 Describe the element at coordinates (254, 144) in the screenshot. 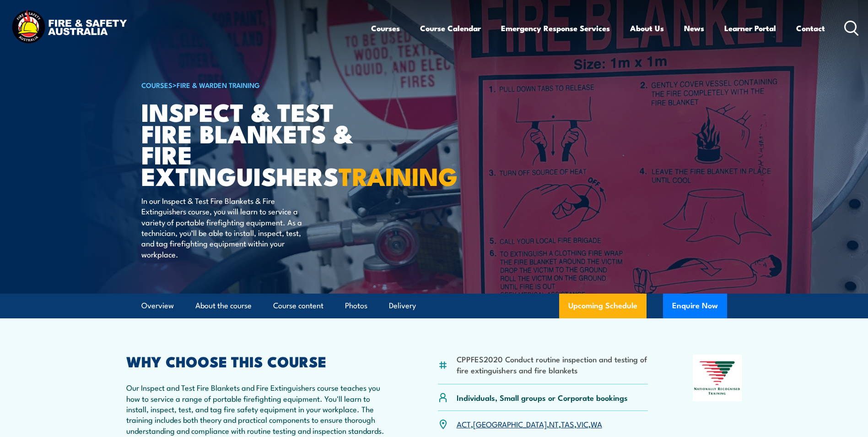

I see `h1: Inspect & Test Fire Blankets & Fire Extinguishers` at that location.